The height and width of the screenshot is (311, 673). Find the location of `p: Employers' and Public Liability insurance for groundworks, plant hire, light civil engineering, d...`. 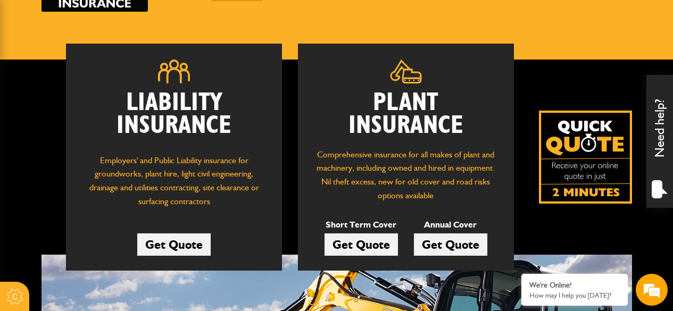

p: Employers' and Public Liability insurance for groundworks, plant hire, light civil engineering, d... is located at coordinates (174, 184).